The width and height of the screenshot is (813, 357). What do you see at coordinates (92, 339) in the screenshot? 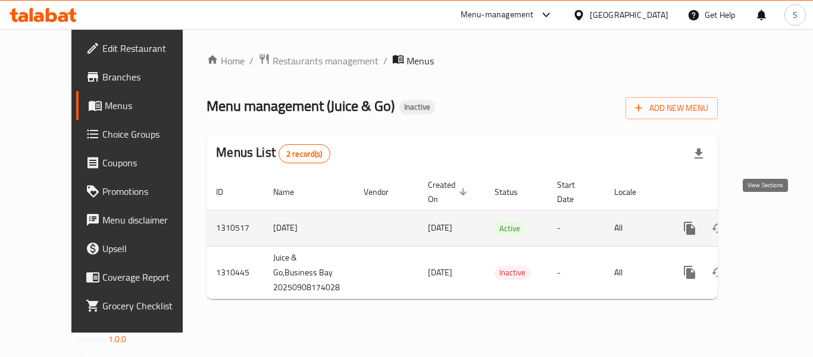
I see `span: Version:` at bounding box center [92, 339].